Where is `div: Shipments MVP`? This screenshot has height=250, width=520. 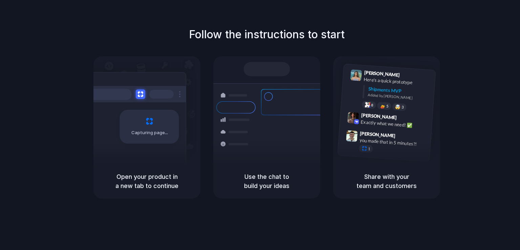
div: Shipments MVP is located at coordinates (399, 91).